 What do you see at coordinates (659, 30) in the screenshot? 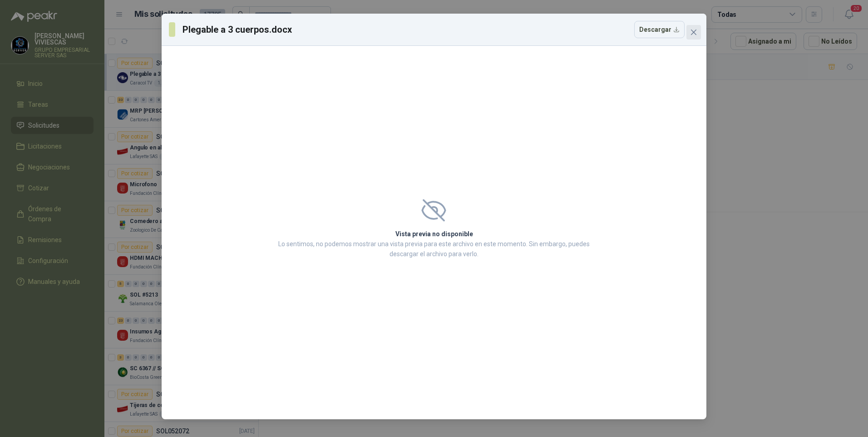
I see `button: Descargar` at bounding box center [659, 30].